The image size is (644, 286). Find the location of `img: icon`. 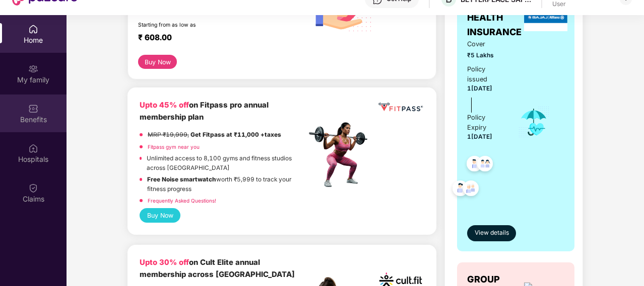

img: icon is located at coordinates (534, 122).